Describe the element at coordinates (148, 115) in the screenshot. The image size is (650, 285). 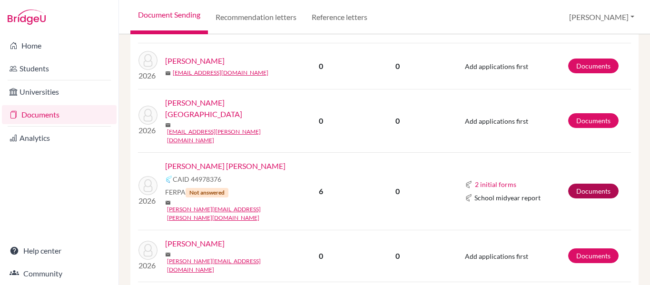
I see `img: de Souza, Sofia` at that location.